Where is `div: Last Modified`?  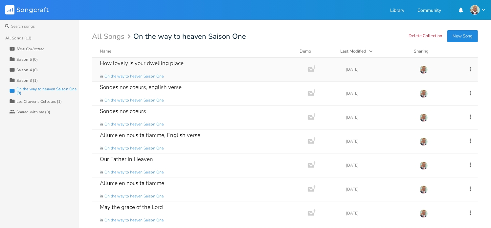
div: Last Modified is located at coordinates (353, 51).